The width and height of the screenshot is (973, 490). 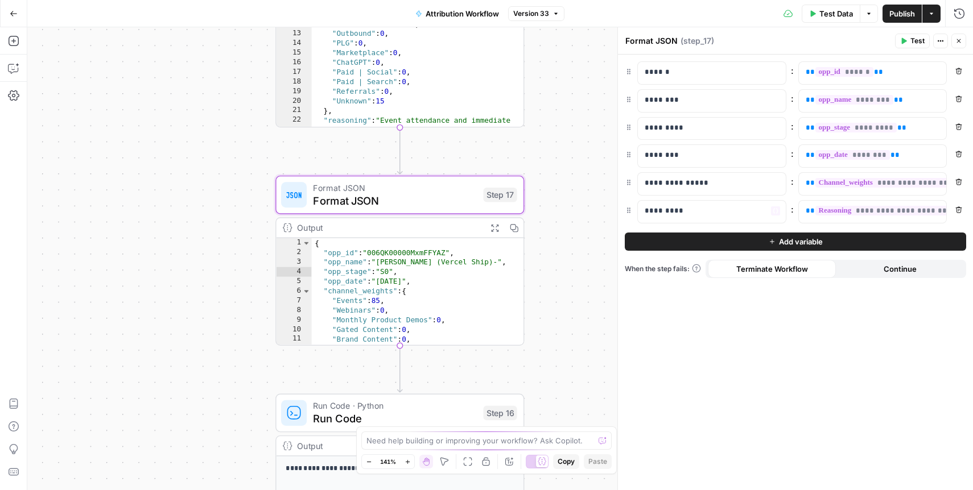 What do you see at coordinates (294, 91) in the screenshot?
I see `div: 19` at bounding box center [294, 91].